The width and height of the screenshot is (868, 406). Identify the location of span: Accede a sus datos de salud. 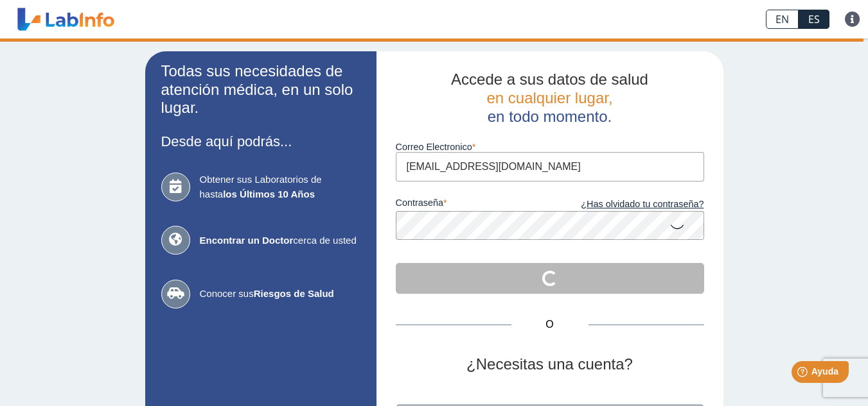
(550, 79).